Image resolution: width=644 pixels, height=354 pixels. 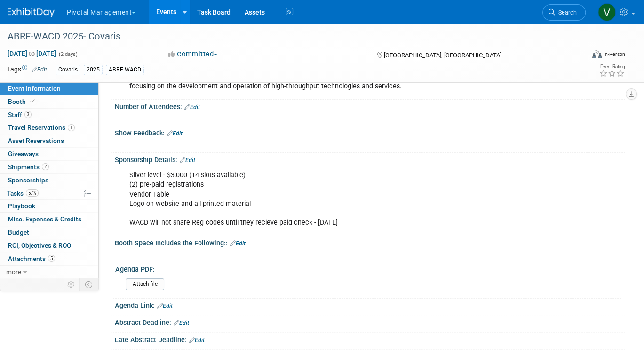 I want to click on div: Event Rating, so click(x=612, y=67).